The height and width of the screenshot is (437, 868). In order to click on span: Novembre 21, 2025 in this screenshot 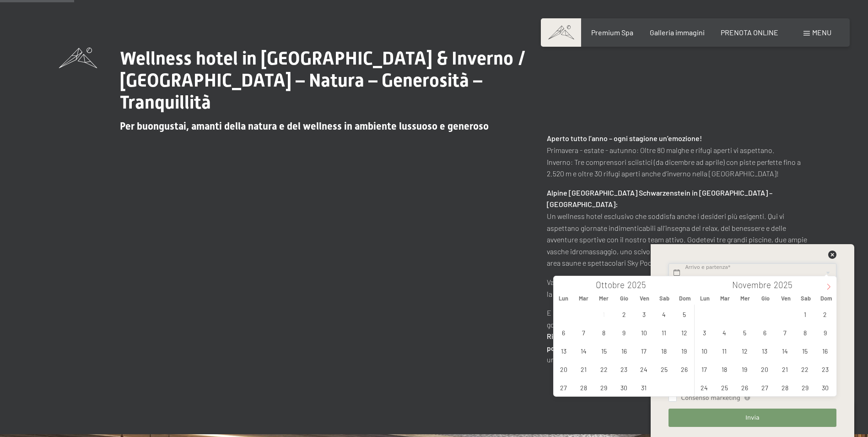, I will do `click(785, 368)`.